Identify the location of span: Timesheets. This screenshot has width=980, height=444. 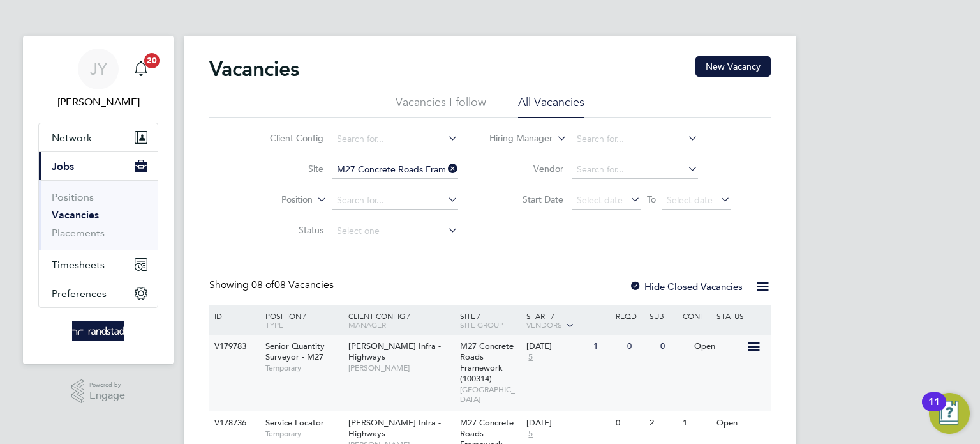
(78, 264).